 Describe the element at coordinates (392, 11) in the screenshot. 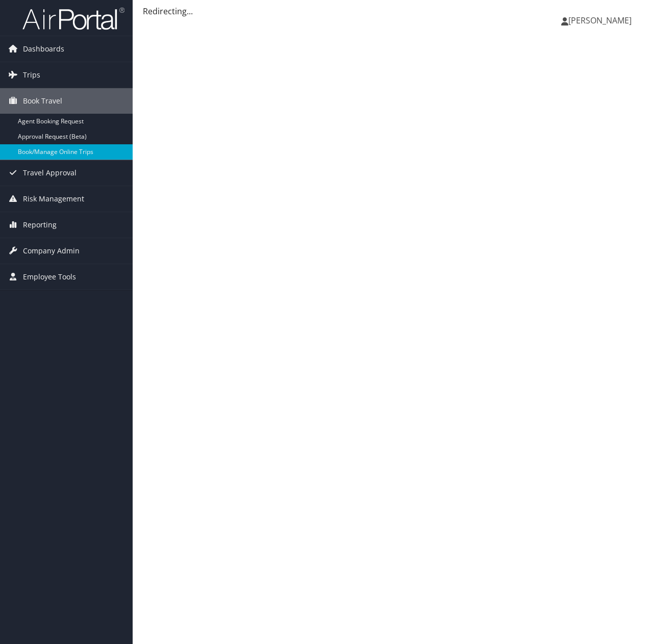

I see `div: Redirecting...` at that location.